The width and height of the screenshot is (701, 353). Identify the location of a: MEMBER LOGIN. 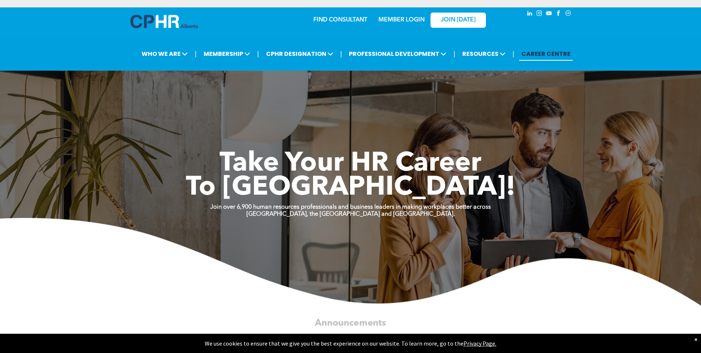
(402, 20).